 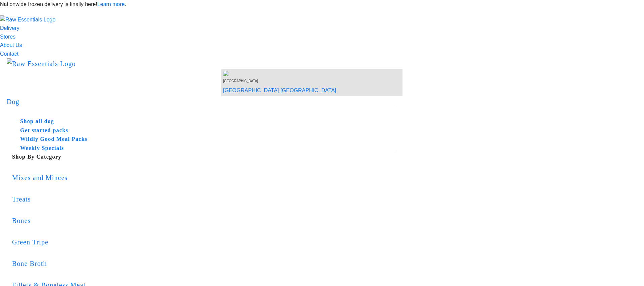 I want to click on a: Wildly Good Meal Packs, so click(x=199, y=139).